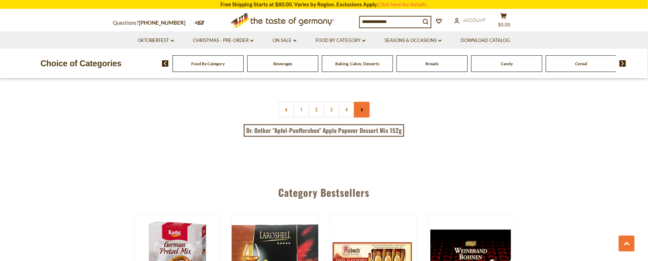 The height and width of the screenshot is (261, 648). What do you see at coordinates (432, 63) in the screenshot?
I see `span: Breads` at bounding box center [432, 63].